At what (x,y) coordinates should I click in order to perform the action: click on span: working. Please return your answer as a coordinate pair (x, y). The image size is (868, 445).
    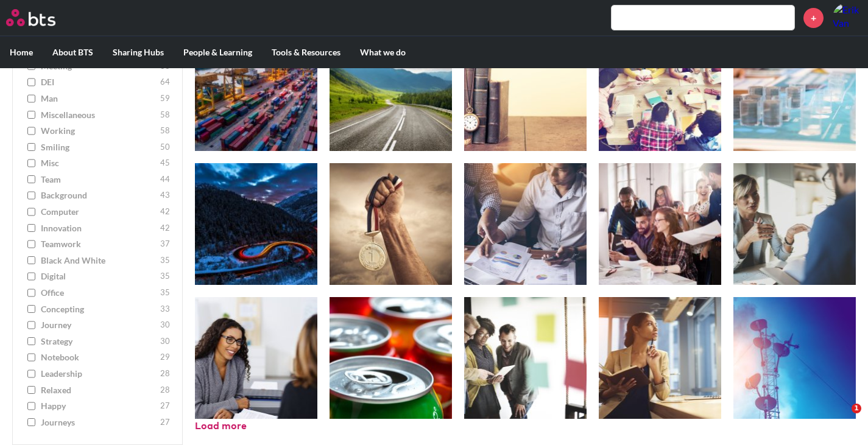
    Looking at the image, I should click on (99, 131).